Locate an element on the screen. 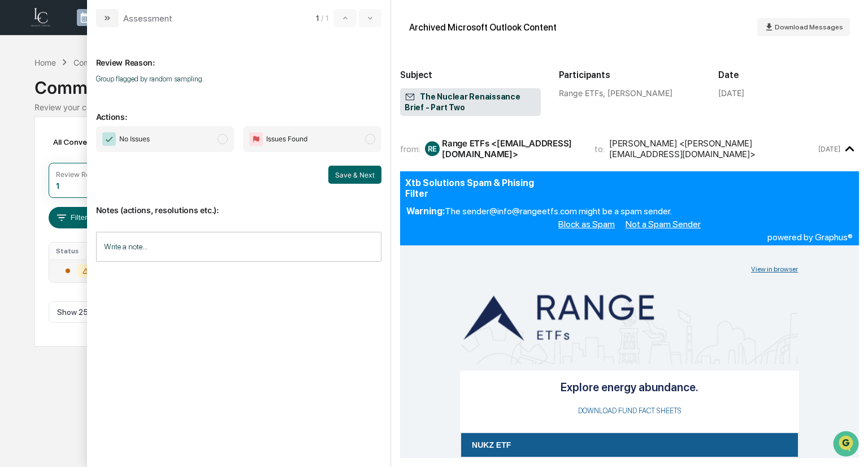 This screenshot has height=467, width=868. button: Open customer support is located at coordinates (14, 14).